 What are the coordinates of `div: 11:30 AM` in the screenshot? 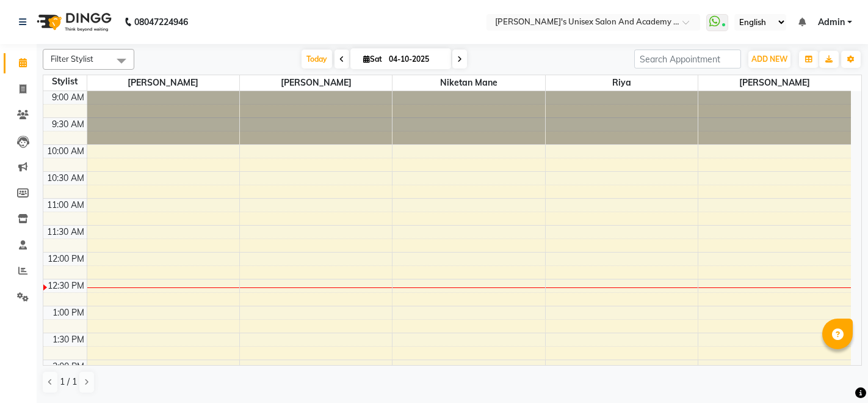 It's located at (66, 232).